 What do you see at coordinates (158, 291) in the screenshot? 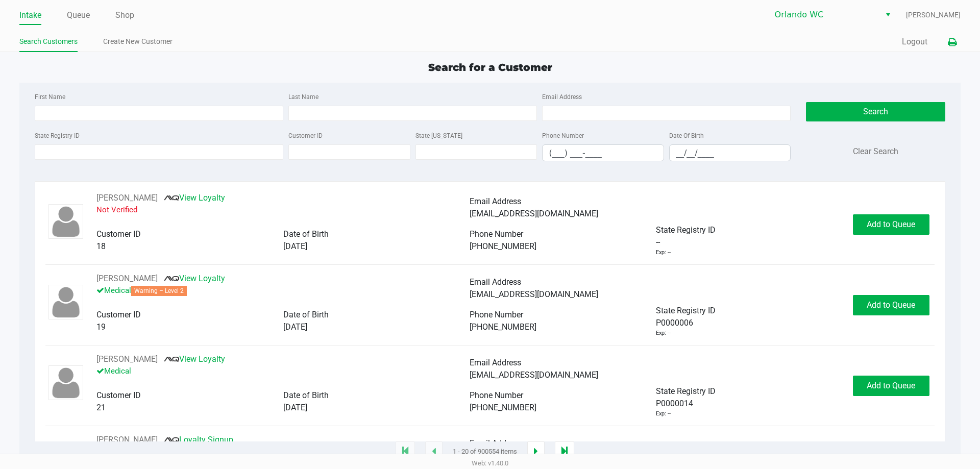
I see `span: Warning – Level 2` at bounding box center [158, 291].